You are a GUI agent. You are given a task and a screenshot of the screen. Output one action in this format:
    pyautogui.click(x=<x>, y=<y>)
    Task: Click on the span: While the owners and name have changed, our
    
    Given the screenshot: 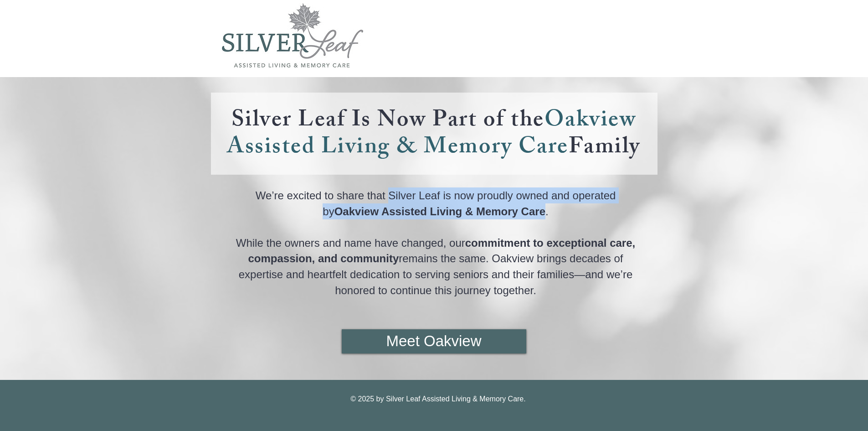 What is the action you would take?
    pyautogui.click(x=350, y=242)
    